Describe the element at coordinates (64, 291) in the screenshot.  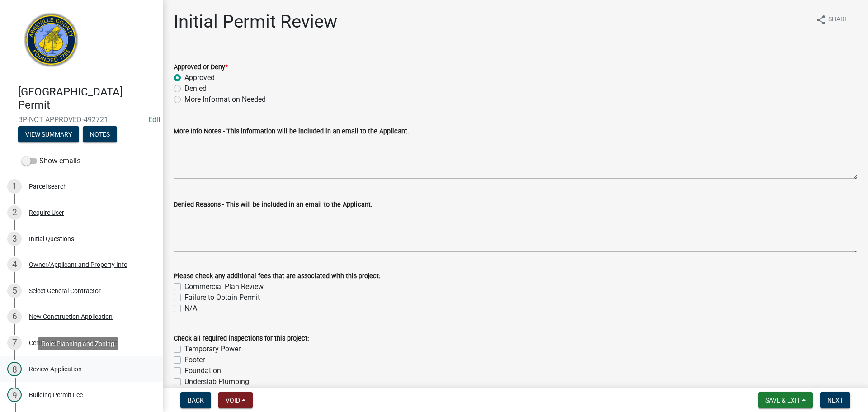
I see `div: Select General Contractor` at that location.